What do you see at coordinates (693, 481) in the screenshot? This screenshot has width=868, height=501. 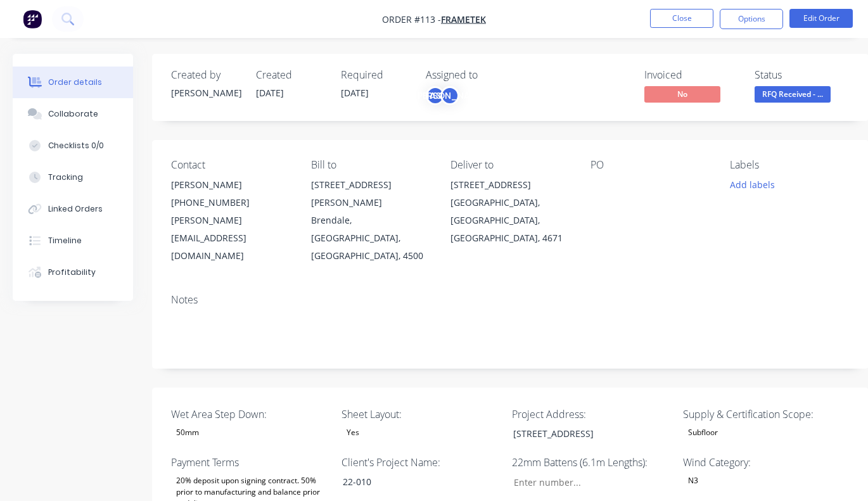 I see `div: N3` at bounding box center [693, 481].